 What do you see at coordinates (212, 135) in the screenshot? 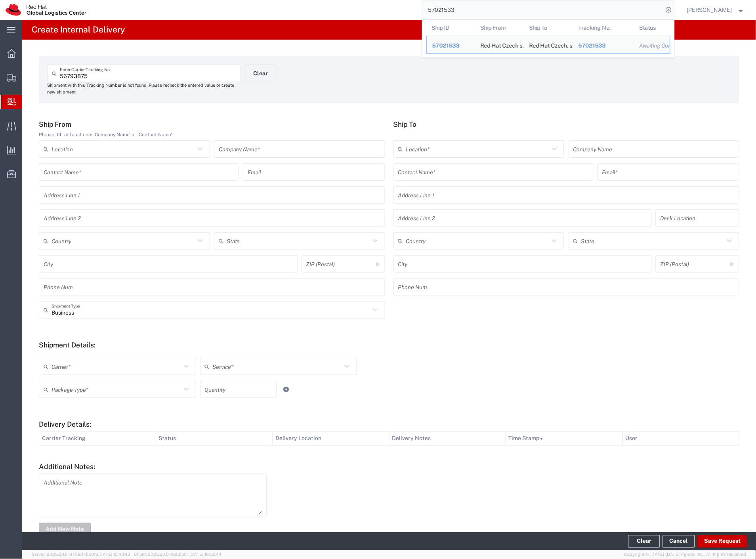
I see `div: Please, fill at least one: 'Company Name' or 'Contact Name'` at bounding box center [212, 135].